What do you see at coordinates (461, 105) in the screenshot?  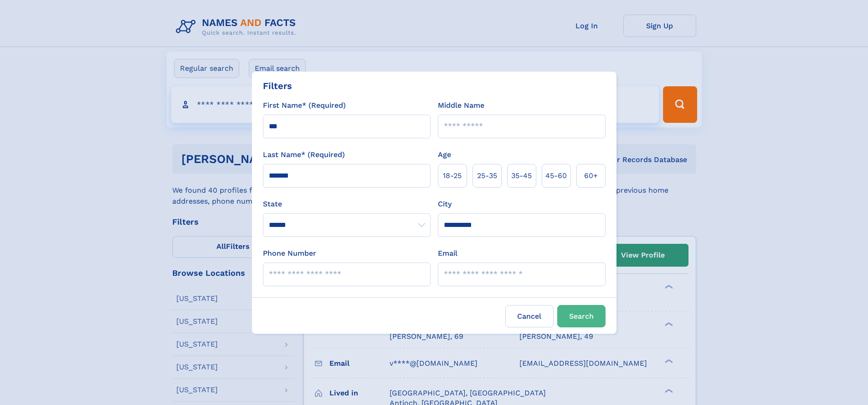 I see `label: Middle Name` at bounding box center [461, 105].